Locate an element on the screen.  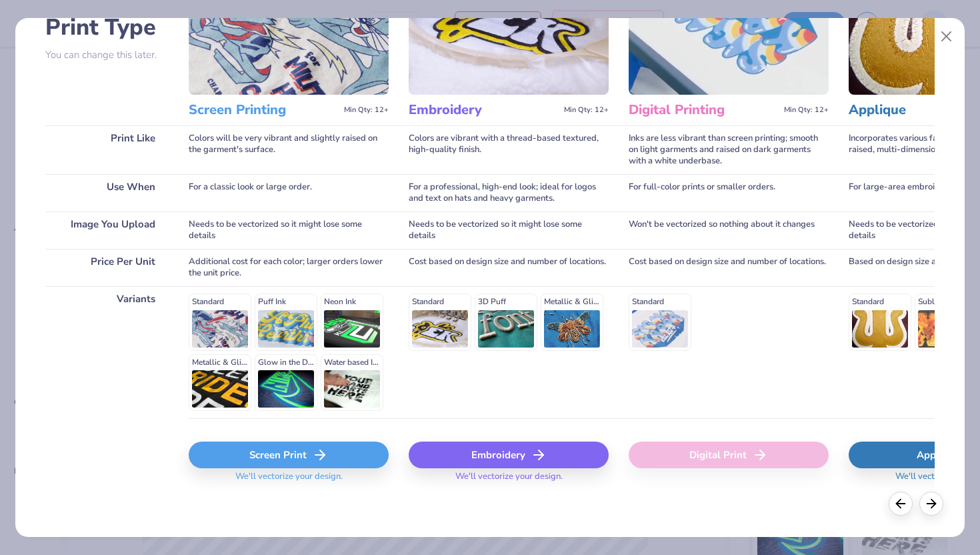
div: Price Per Unit is located at coordinates (106, 267).